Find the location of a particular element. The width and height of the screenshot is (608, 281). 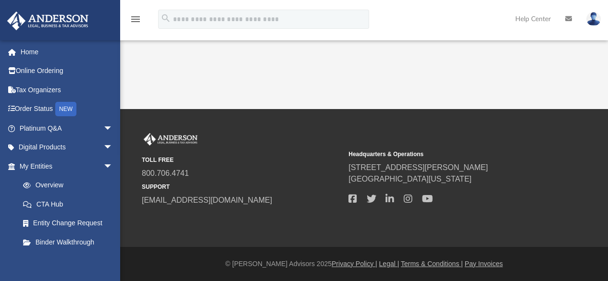

a: menu is located at coordinates (135, 22).